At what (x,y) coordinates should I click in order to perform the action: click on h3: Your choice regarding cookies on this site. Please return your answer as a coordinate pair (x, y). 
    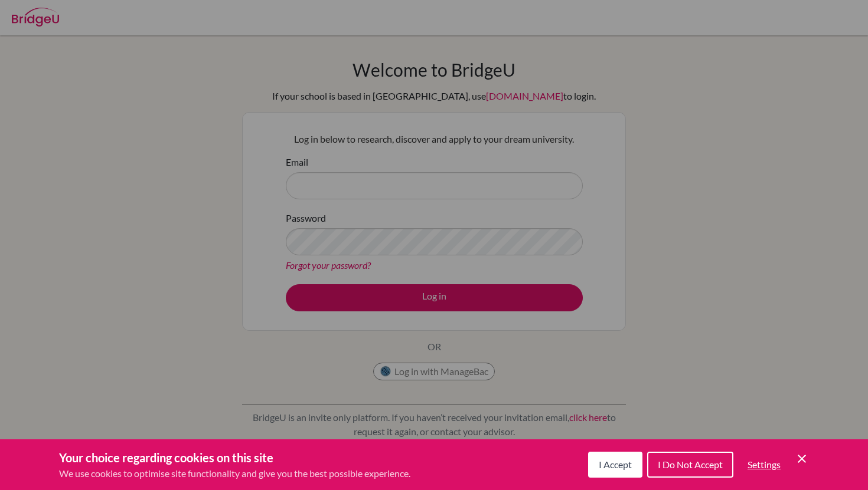
    Looking at the image, I should click on (234, 458).